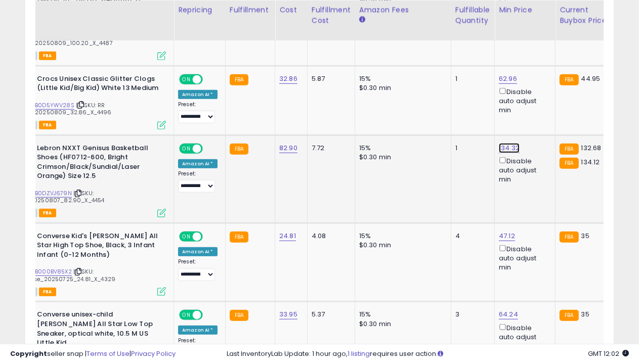 The image size is (639, 364). Describe the element at coordinates (586, 15) in the screenshot. I see `div: Current Buybox Price` at that location.